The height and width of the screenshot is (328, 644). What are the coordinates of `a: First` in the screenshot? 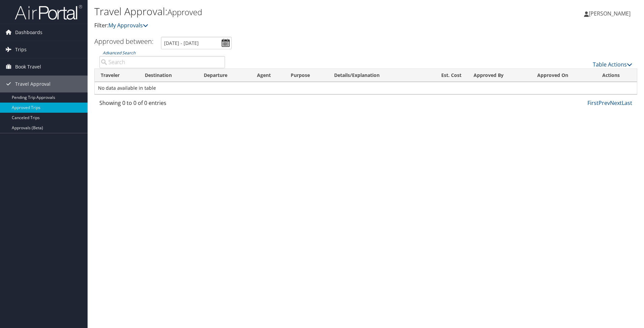 It's located at (593, 103).